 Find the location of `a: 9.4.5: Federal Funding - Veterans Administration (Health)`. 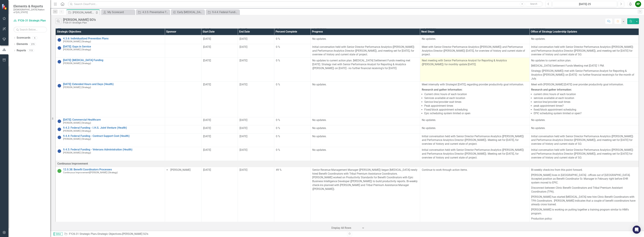

a: 9.4.5: Federal Funding - Veterans Administration (Health) is located at coordinates (113, 150).